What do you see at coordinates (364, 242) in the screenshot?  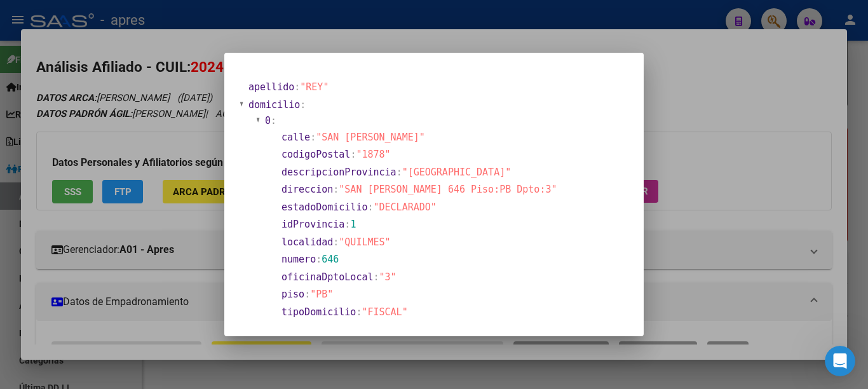 I see `span: "QUILMES"` at bounding box center [364, 242].